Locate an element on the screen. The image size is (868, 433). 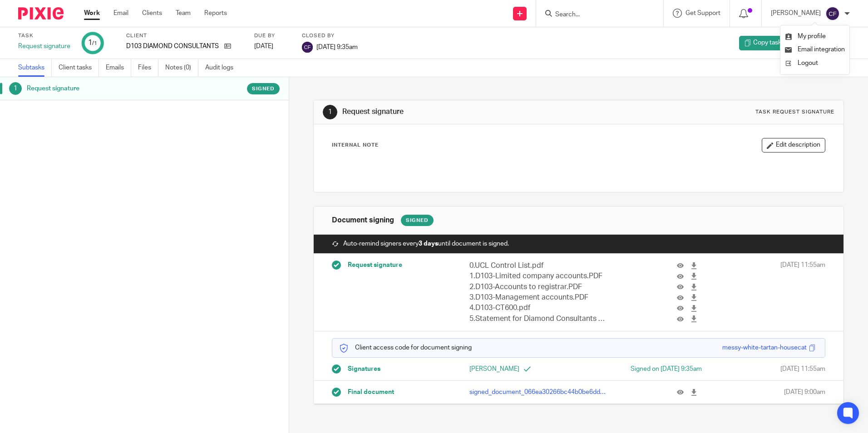
a: Notes (0) is located at coordinates (182, 68).